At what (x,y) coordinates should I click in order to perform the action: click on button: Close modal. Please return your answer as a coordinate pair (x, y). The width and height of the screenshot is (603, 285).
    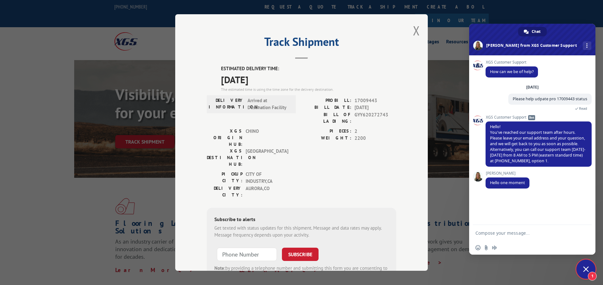
    Looking at the image, I should click on (417, 30).